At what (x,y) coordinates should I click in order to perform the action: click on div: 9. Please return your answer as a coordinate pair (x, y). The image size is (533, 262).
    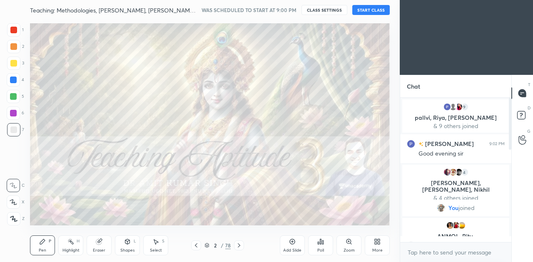
    Looking at the image, I should click on (464, 107).